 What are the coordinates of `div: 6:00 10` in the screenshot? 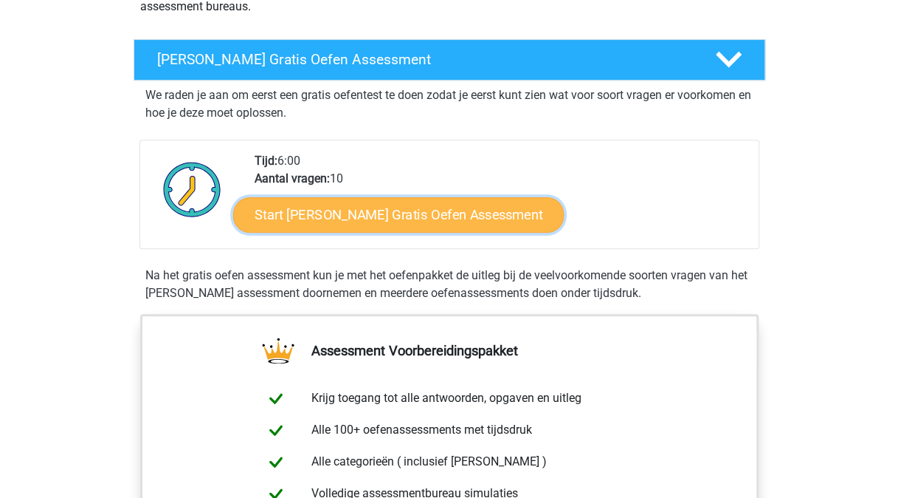 It's located at (500, 200).